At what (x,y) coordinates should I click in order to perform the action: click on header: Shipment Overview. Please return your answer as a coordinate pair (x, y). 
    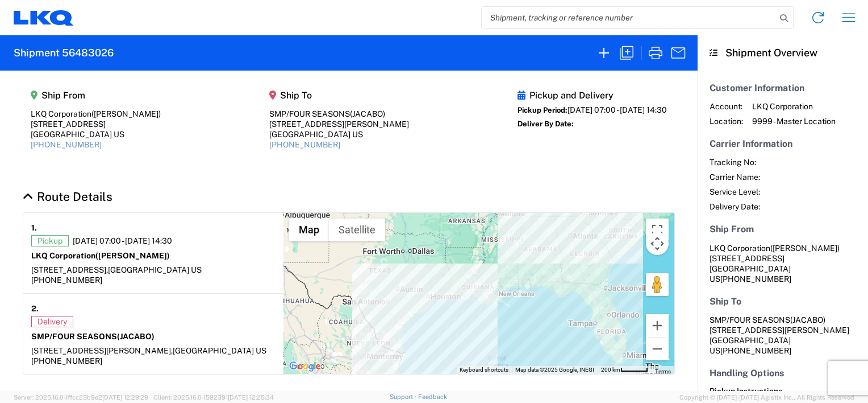
    Looking at the image, I should click on (783, 53).